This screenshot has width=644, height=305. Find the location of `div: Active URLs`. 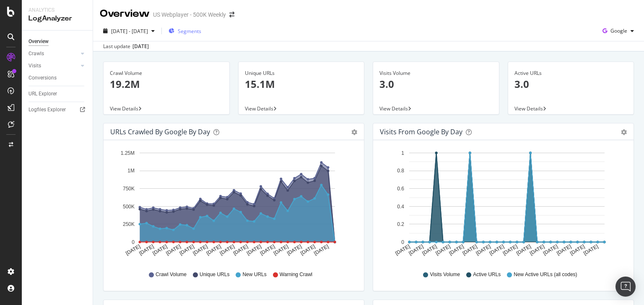

div: Active URLs is located at coordinates (571, 73).